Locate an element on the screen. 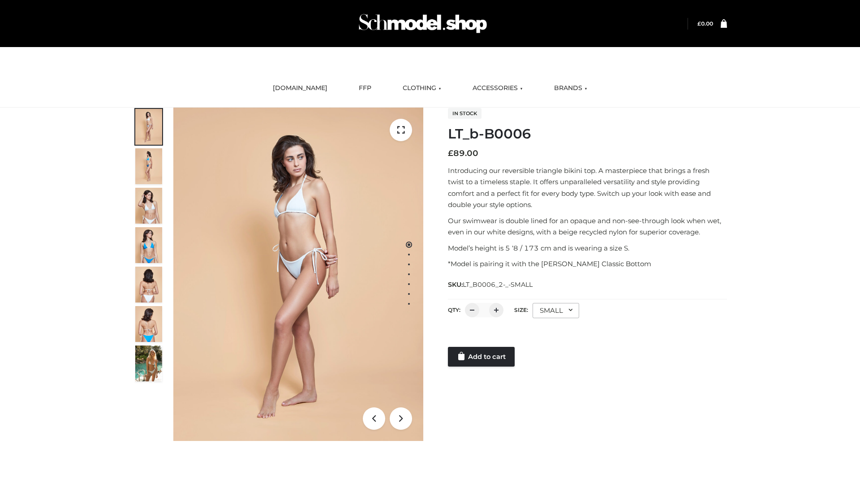  img: Schmodel Admin 964 is located at coordinates (423, 23).